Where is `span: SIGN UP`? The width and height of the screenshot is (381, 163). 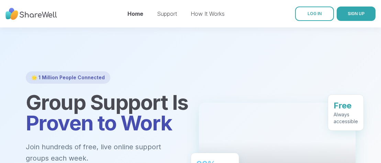
span: SIGN UP is located at coordinates (356, 13).